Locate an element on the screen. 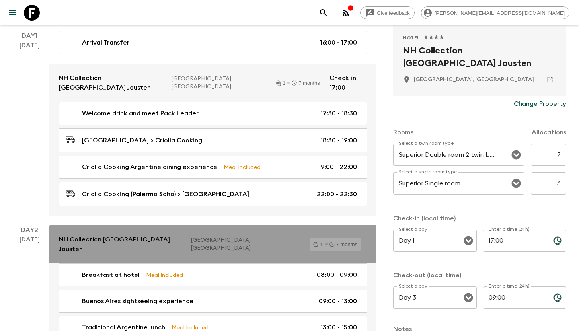 This screenshot has width=579, height=331. p: 16:00 - 17:00 is located at coordinates (338, 43).